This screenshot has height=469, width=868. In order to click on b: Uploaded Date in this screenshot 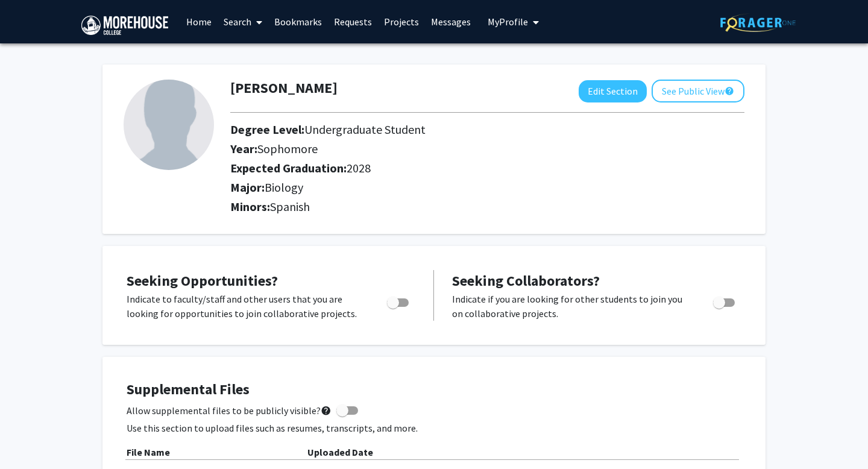, I will do `click(340, 452)`.